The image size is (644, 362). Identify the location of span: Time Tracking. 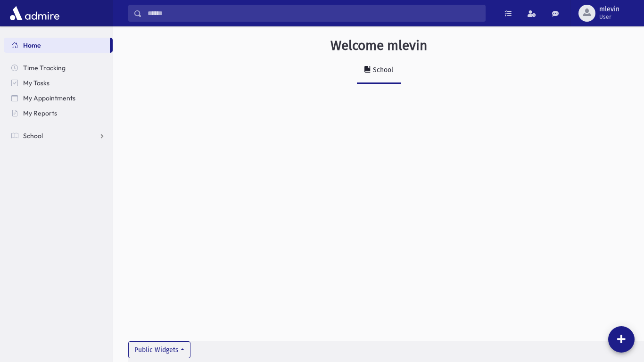
(44, 68).